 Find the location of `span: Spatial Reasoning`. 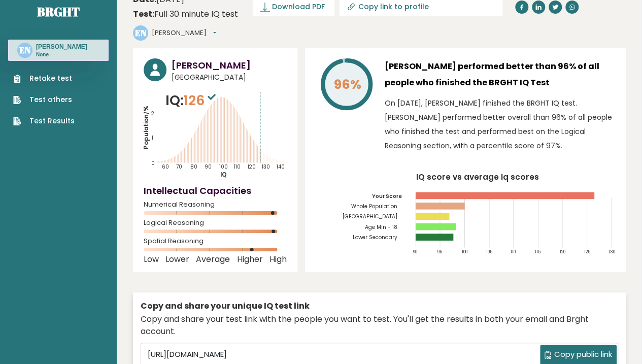

span: Spatial Reasoning is located at coordinates (215, 241).